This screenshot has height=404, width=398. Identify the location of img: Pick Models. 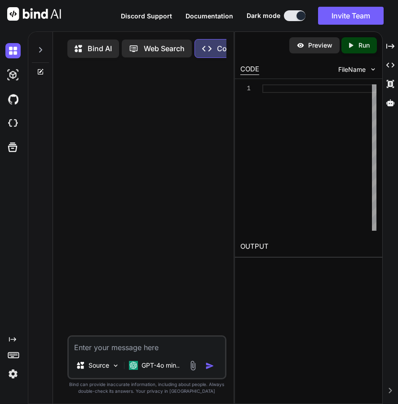
(115, 366).